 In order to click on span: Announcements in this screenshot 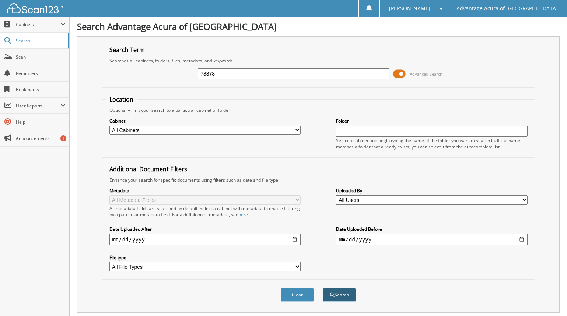, I will do `click(41, 138)`.